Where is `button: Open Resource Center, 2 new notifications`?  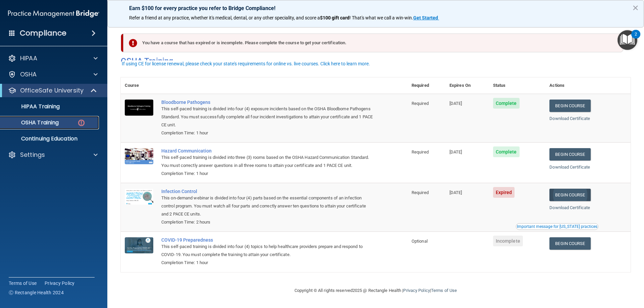
button: Open Resource Center, 2 new notifications is located at coordinates (627, 40).